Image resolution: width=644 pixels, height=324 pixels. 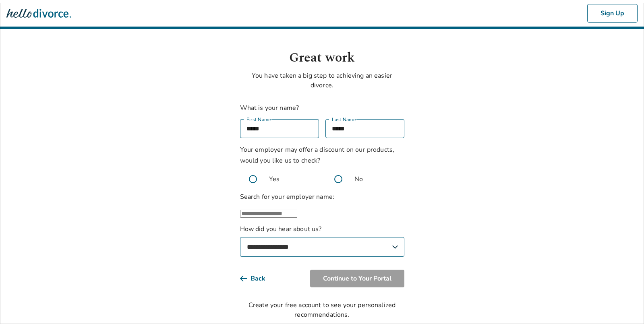 What do you see at coordinates (612, 13) in the screenshot?
I see `button: Sign Up` at bounding box center [612, 13].